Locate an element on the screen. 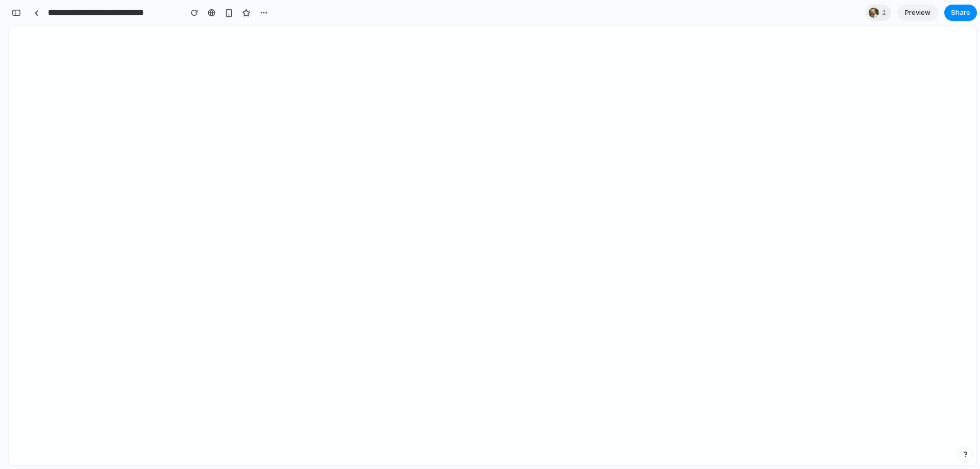 This screenshot has height=469, width=980. div: 1 is located at coordinates (879, 13).